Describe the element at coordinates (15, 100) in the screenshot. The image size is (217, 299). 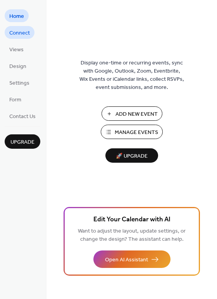
I see `span: Form` at that location.